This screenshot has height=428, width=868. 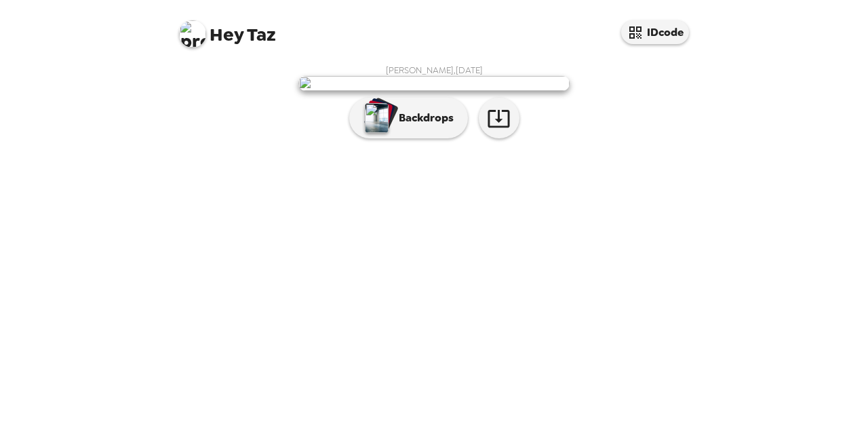 What do you see at coordinates (422, 118) in the screenshot?
I see `p: Backdrops` at bounding box center [422, 118].